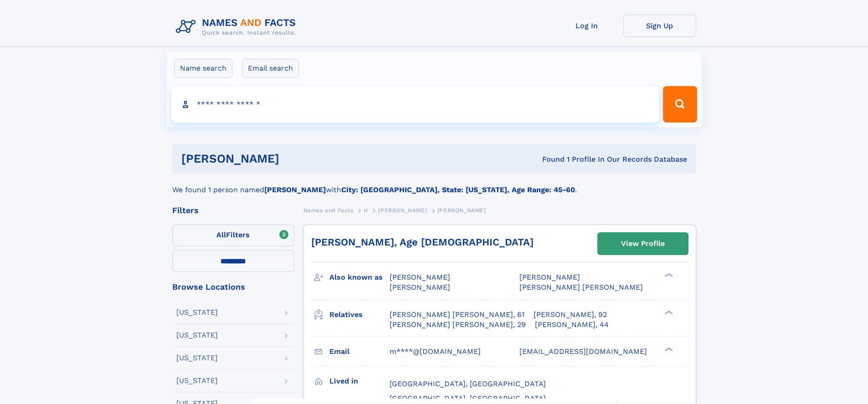 The width and height of the screenshot is (868, 404). Describe the element at coordinates (643, 244) in the screenshot. I see `a: View Profile` at that location.